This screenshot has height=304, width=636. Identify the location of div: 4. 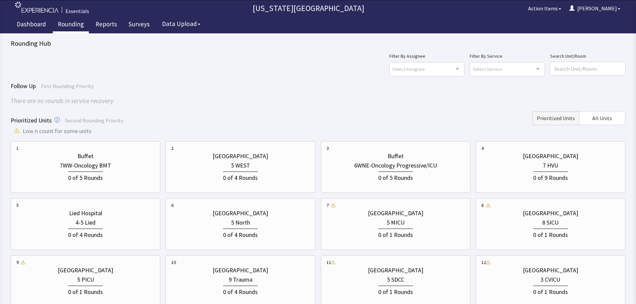
(482, 148).